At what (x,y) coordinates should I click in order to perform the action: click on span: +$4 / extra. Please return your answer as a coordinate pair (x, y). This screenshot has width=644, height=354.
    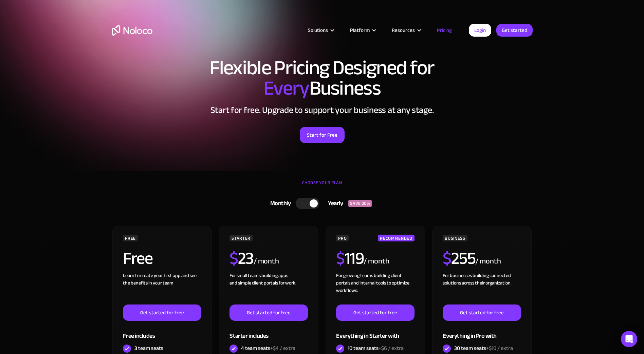
    Looking at the image, I should click on (283, 348).